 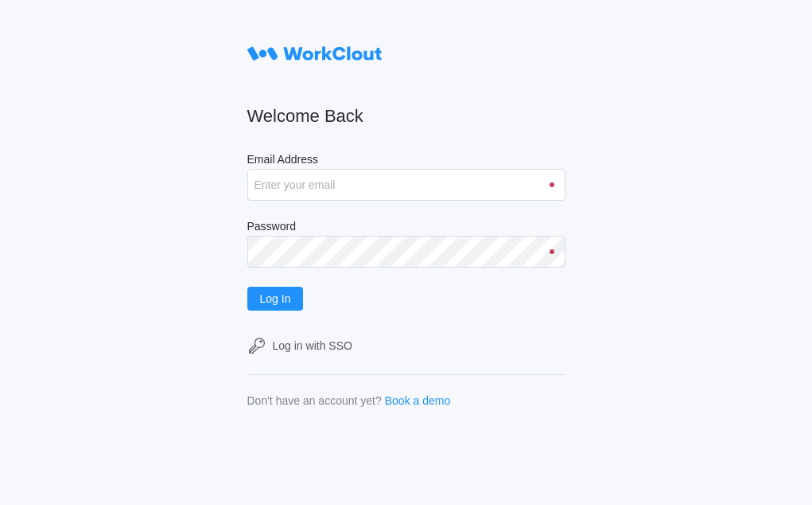 What do you see at coordinates (313, 345) in the screenshot?
I see `div: Log in with SSO` at bounding box center [313, 345].